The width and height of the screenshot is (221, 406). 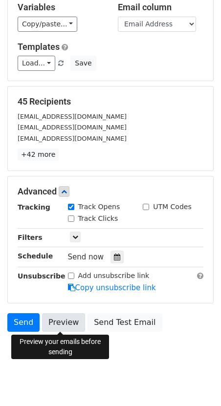 What do you see at coordinates (60, 7) in the screenshot?
I see `h5: Variables` at bounding box center [60, 7].